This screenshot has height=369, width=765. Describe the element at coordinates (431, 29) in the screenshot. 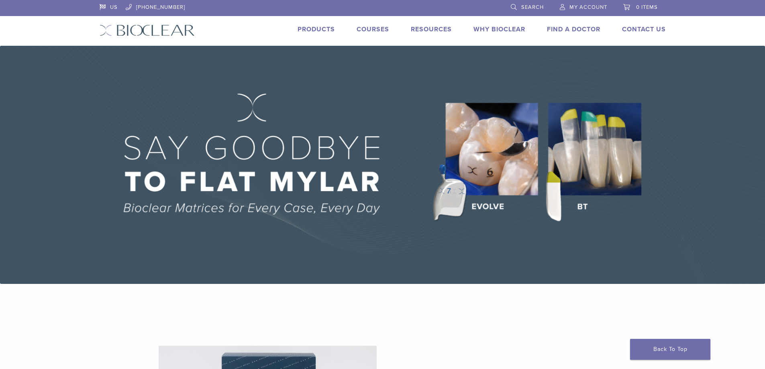

I see `a: Resources` at that location.